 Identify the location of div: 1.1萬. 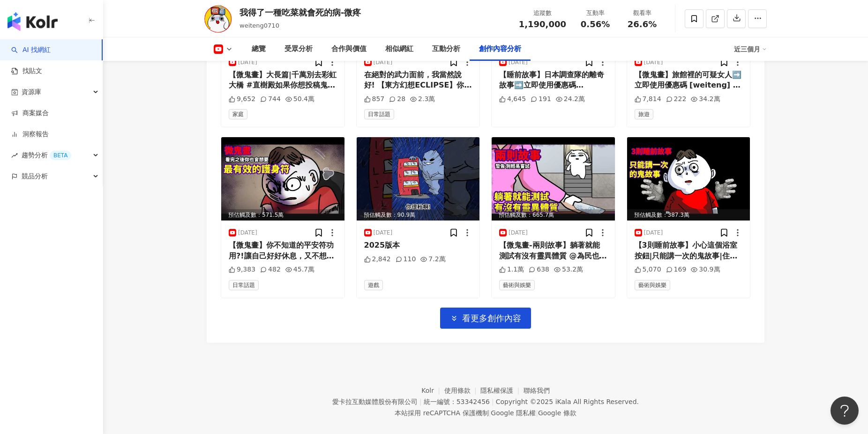
(511, 270).